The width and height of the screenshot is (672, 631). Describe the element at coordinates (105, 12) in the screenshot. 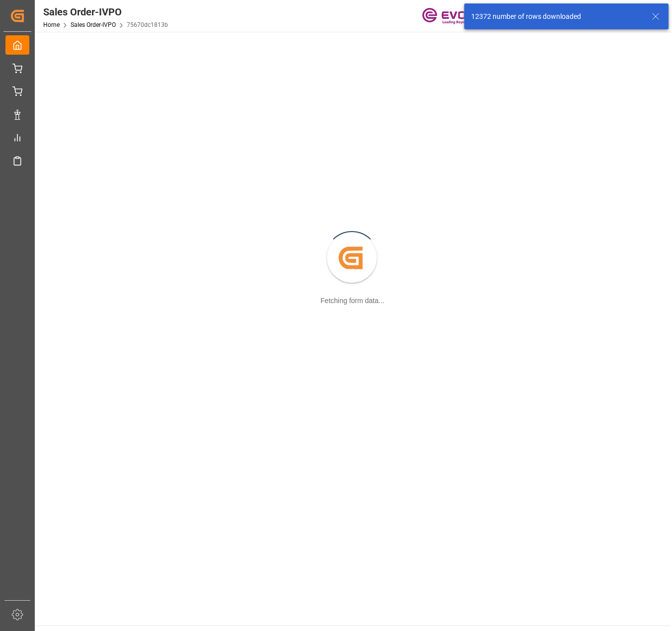

I see `div: Sales Order-IVPO` at that location.